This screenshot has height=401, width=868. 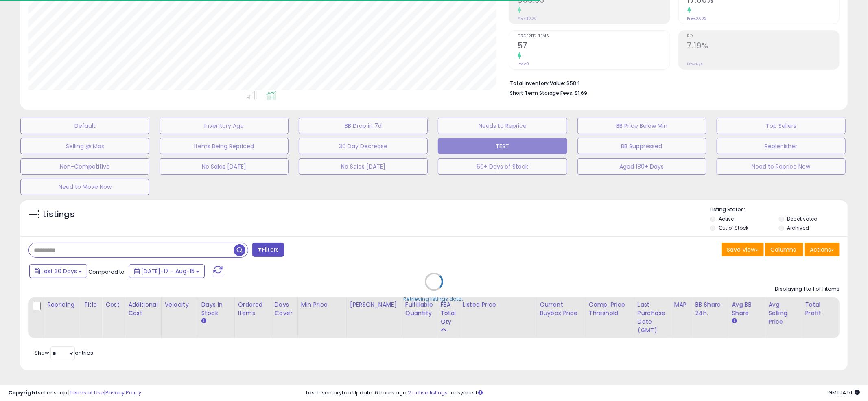 What do you see at coordinates (593, 36) in the screenshot?
I see `span: Ordered Items` at bounding box center [593, 36].